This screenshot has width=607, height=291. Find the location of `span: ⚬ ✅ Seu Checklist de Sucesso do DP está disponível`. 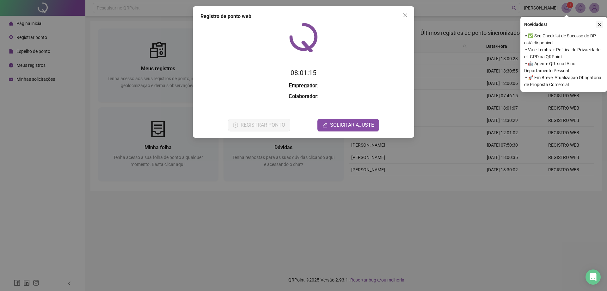

span: ⚬ ✅ Seu Checklist de Sucesso do DP está disponível is located at coordinates (564, 39).